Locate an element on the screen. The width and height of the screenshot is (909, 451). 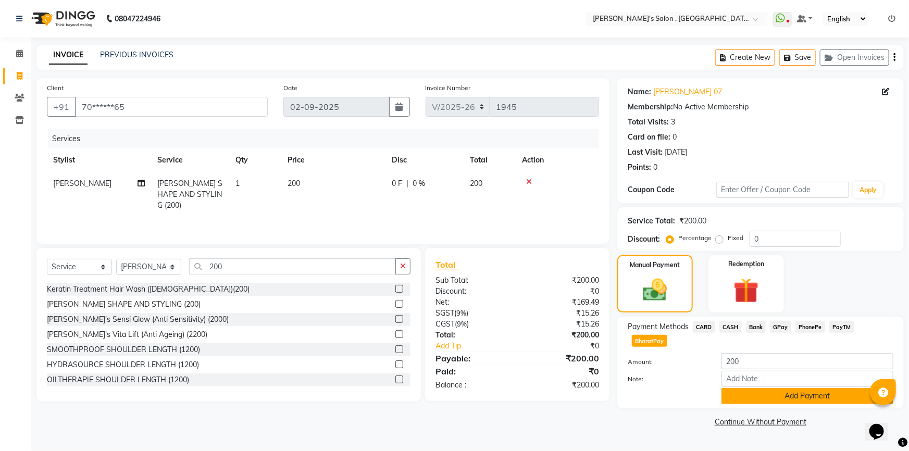
span: CGST is located at coordinates (445, 324).